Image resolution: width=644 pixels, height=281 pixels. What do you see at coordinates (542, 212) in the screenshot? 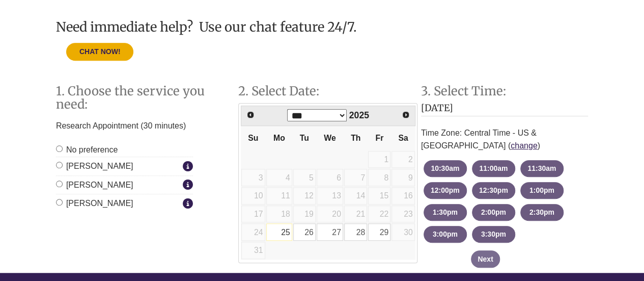
I see `button: 2:30pm` at bounding box center [542, 212].